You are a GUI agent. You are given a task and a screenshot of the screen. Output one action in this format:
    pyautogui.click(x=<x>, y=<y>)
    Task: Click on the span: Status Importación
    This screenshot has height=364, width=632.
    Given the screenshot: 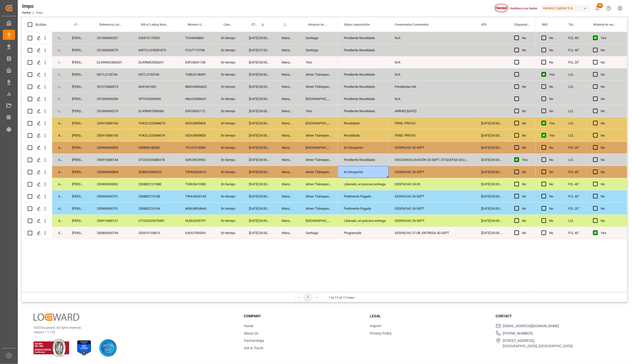 What is the action you would take?
    pyautogui.click(x=357, y=25)
    